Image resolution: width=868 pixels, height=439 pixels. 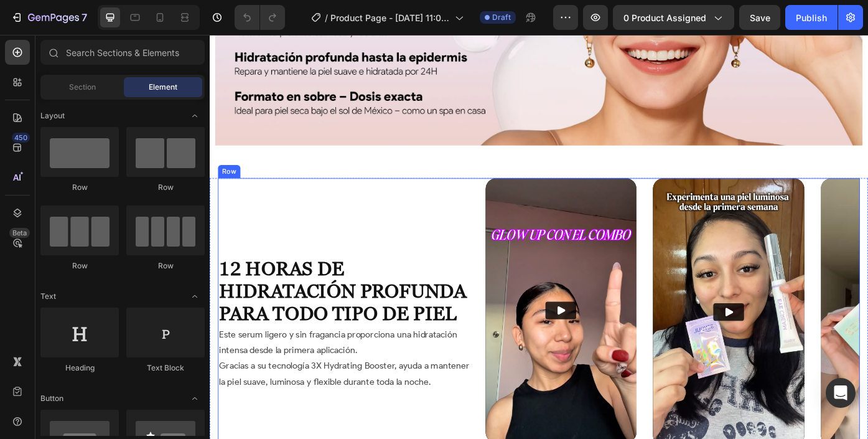 I want to click on span: 0 product assigned, so click(x=665, y=18).